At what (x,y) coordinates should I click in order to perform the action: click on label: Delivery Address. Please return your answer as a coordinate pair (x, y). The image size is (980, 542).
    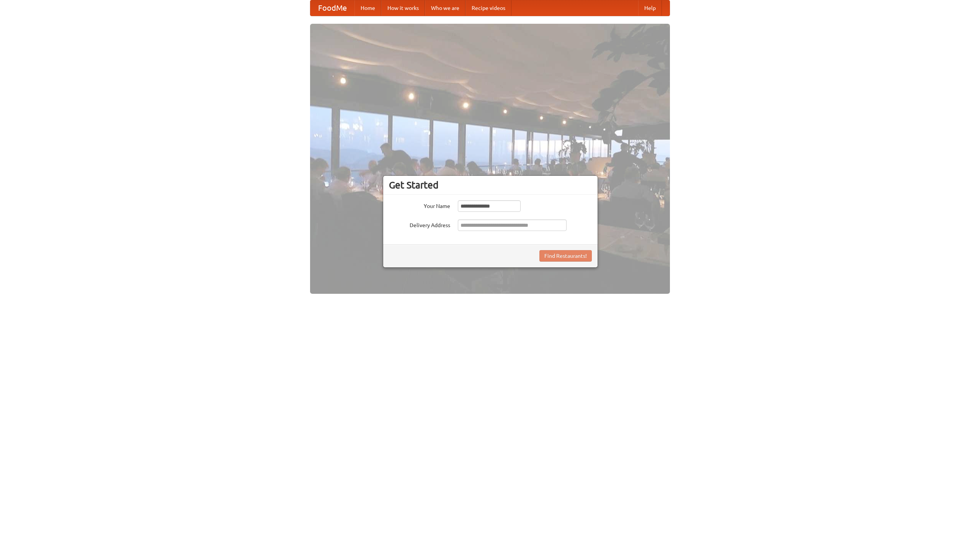
    Looking at the image, I should click on (420, 224).